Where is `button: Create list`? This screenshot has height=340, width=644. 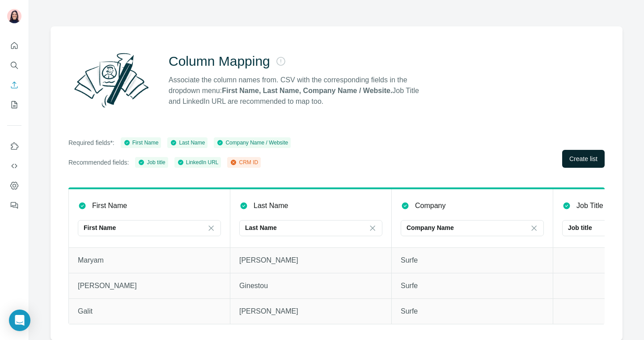 button: Create list is located at coordinates (583, 159).